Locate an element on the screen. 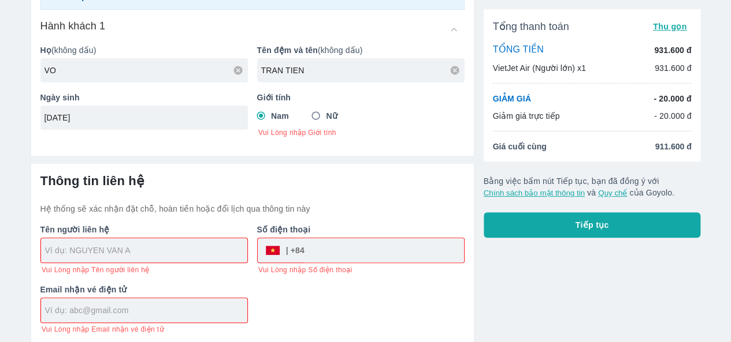 This screenshot has height=342, width=731. button: Tiếp tục is located at coordinates (592, 225).